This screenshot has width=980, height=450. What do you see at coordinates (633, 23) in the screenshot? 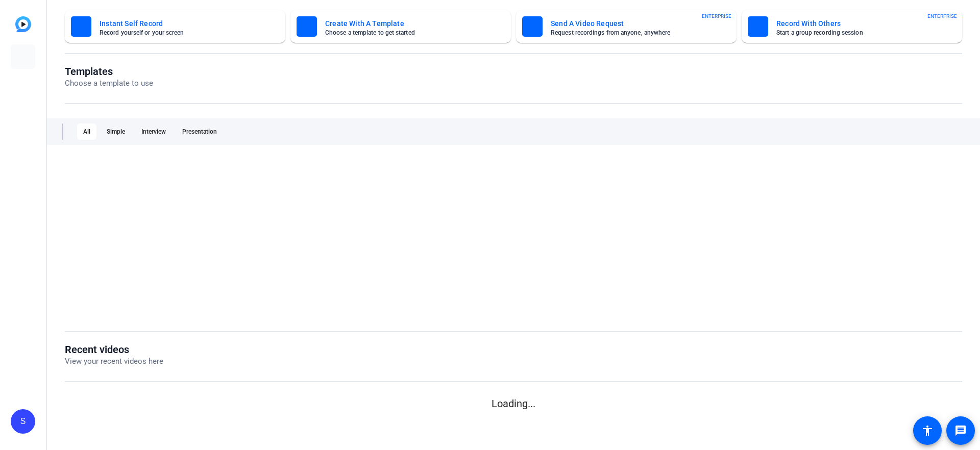
I see `mat-card-title: Send A Video Request` at bounding box center [633, 23].